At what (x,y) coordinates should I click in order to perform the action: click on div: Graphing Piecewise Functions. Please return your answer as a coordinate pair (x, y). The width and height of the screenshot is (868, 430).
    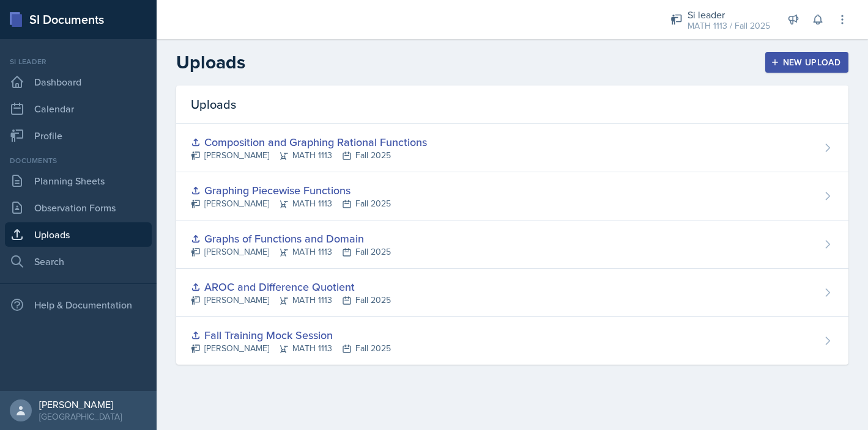
    Looking at the image, I should click on (291, 190).